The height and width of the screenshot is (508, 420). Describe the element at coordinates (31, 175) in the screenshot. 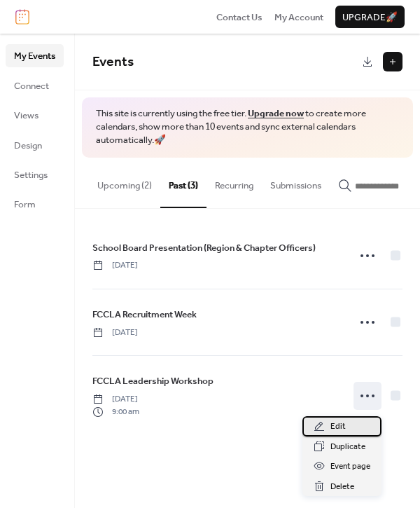

I see `span: Settings` at that location.